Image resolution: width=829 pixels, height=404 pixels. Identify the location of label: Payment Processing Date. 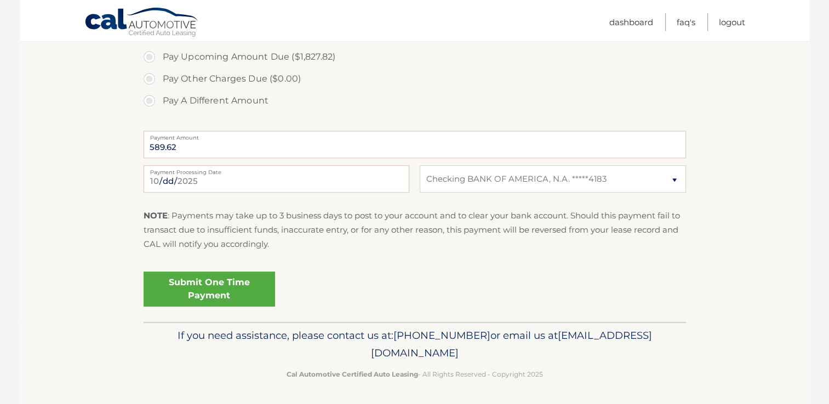
(276, 170).